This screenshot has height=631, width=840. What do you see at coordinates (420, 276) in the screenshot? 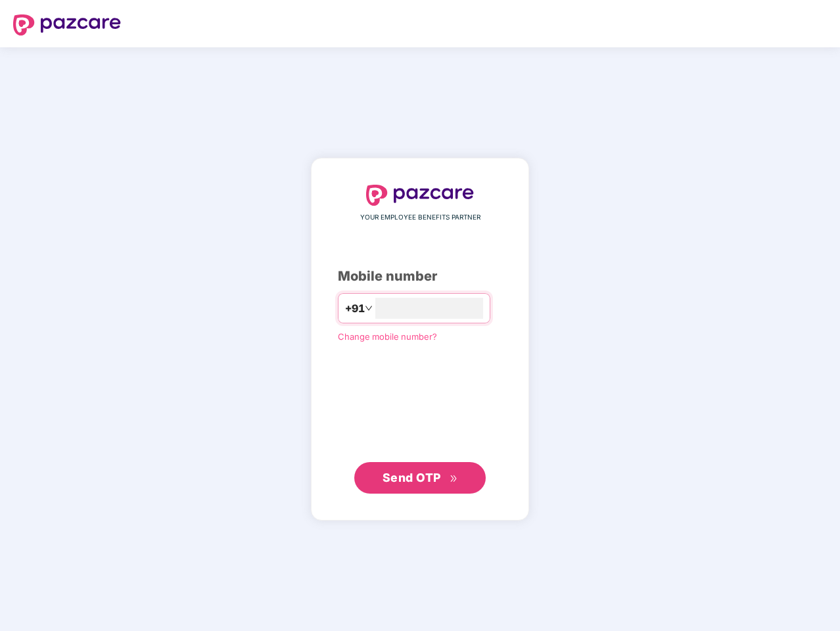
I see `div: Mobile number` at bounding box center [420, 276].